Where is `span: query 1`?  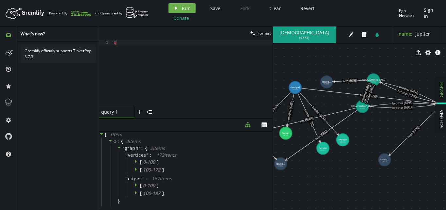
span: query 1 is located at coordinates (114, 112).